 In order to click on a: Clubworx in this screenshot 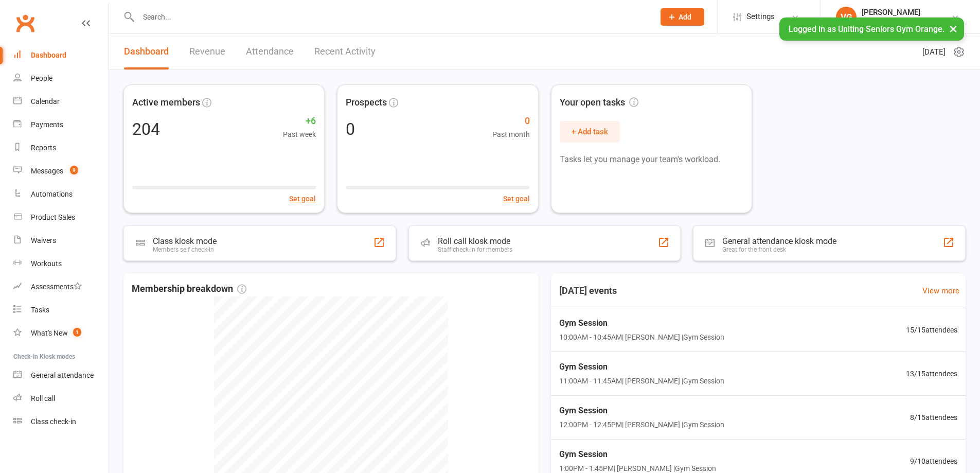, I will do `click(25, 23)`.